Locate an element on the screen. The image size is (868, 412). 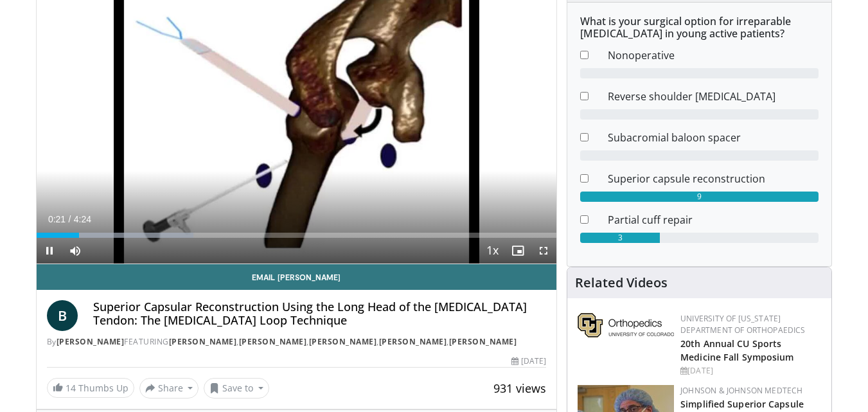
span: 14 is located at coordinates (71, 388).